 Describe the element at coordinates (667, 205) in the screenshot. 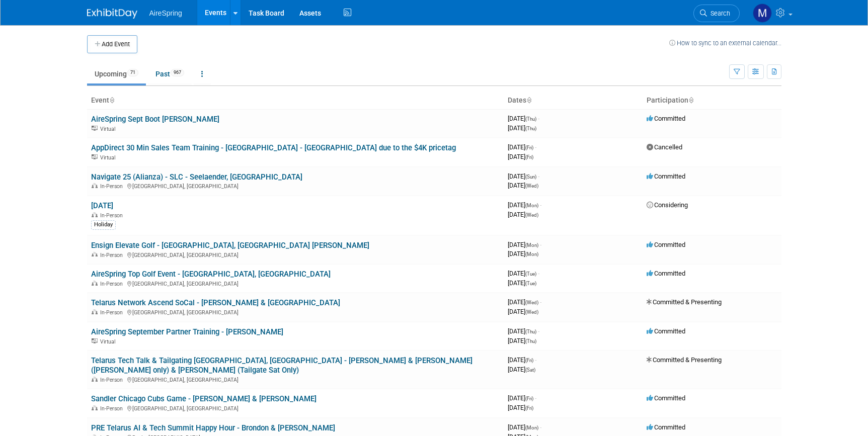

I see `span: Considering` at that location.